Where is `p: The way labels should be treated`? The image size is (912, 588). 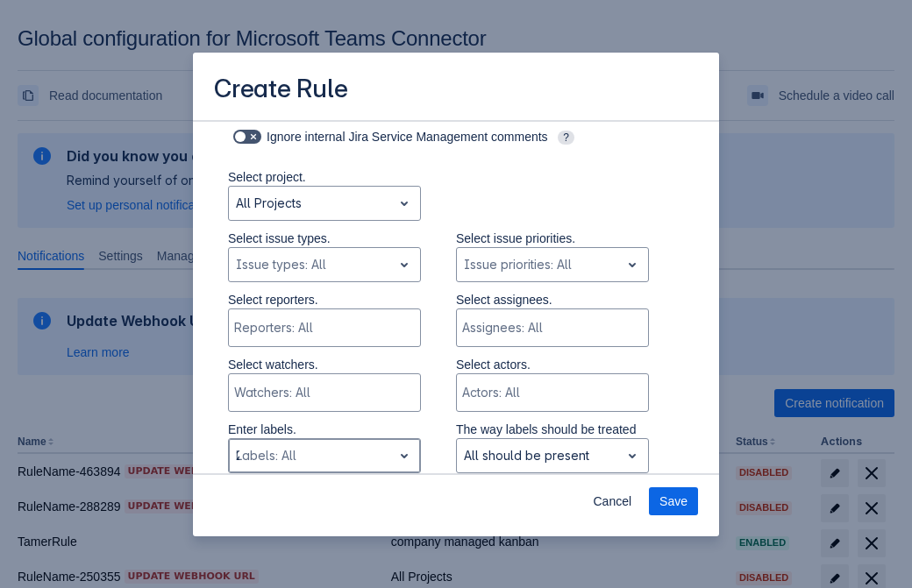 p: The way labels should be treated is located at coordinates (552, 430).